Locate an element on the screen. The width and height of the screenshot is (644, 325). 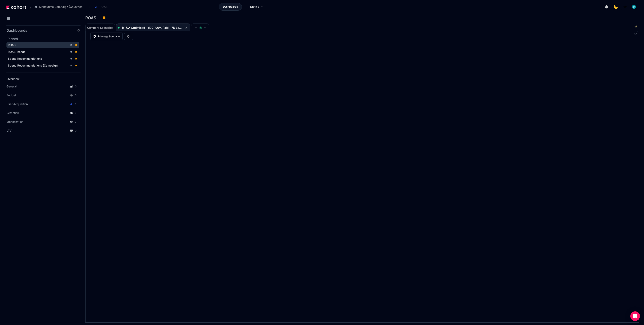
img: Kohort logo is located at coordinates (16, 7).